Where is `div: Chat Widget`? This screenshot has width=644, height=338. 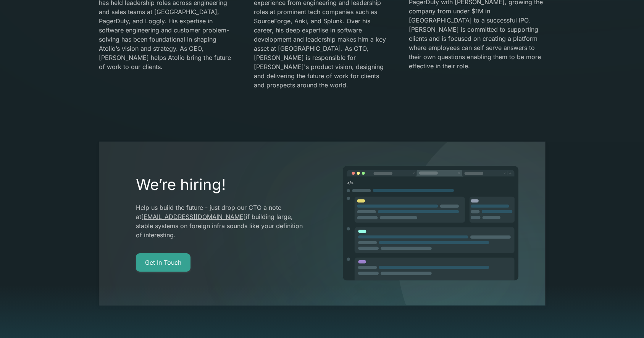 div: Chat Widget is located at coordinates (625, 320).